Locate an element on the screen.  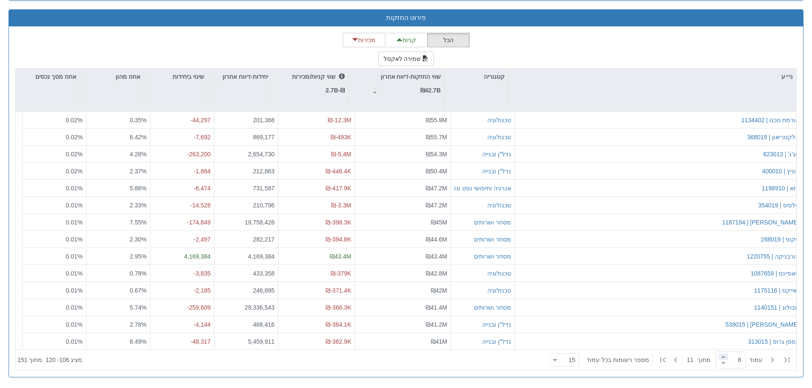
span: ₪-398.3K is located at coordinates (338, 222).